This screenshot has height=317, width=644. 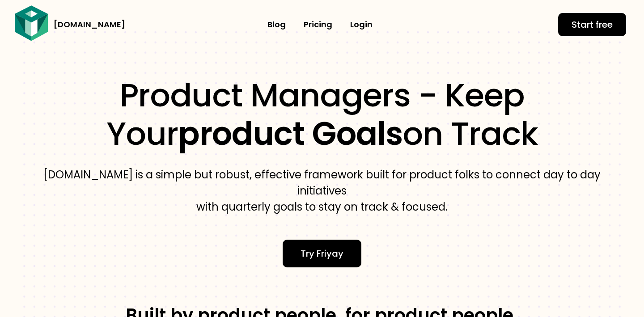 What do you see at coordinates (318, 25) in the screenshot?
I see `a: Pricing​` at bounding box center [318, 25].